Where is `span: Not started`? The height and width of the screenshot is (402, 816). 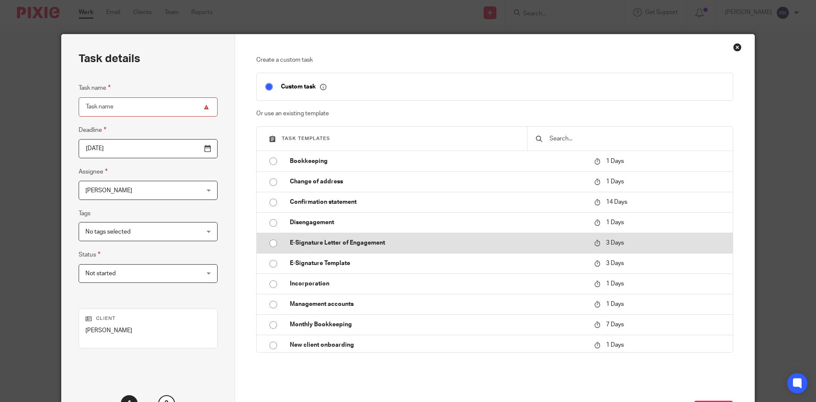 span: Not started is located at coordinates (100, 273).